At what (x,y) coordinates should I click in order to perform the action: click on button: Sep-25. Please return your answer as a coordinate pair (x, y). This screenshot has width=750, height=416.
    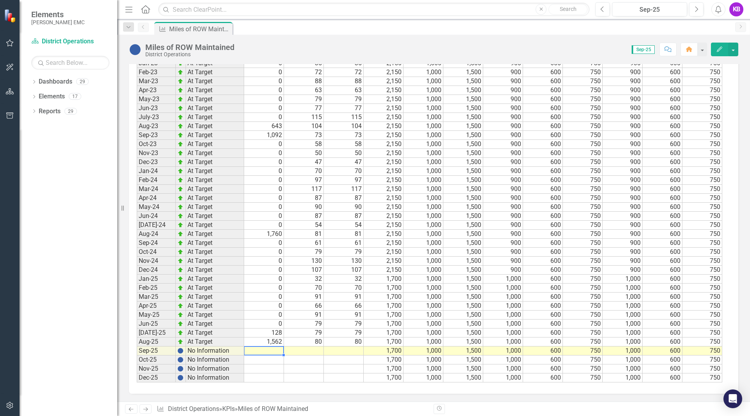
    Looking at the image, I should click on (650, 9).